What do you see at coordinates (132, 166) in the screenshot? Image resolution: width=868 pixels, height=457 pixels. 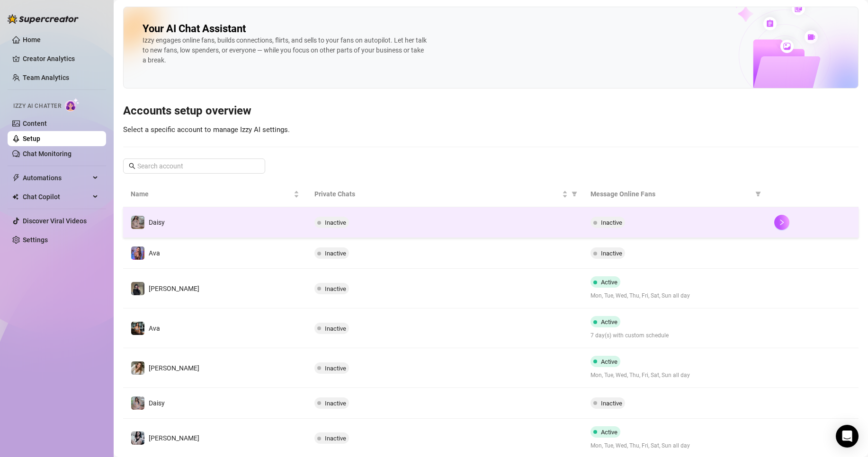 I see `span: search` at bounding box center [132, 166].